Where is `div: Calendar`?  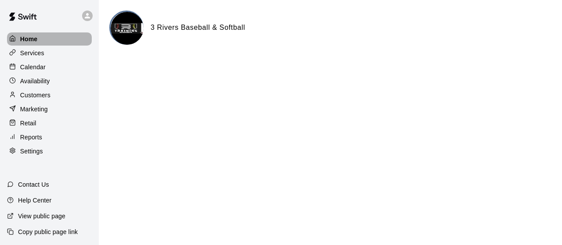 div: Calendar is located at coordinates (49, 67).